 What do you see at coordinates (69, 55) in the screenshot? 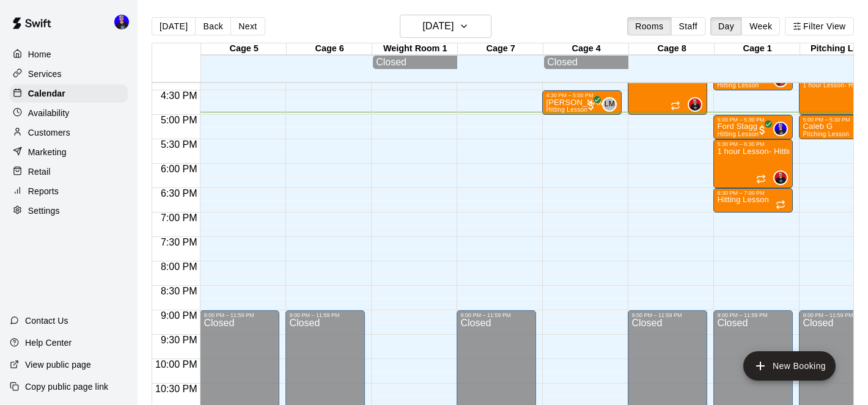
I see `a: Home` at bounding box center [69, 55].